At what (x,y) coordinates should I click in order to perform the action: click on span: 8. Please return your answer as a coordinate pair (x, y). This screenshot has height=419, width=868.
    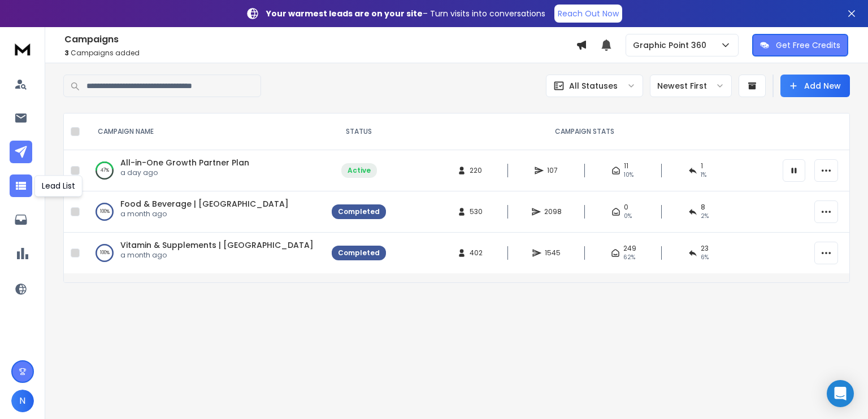
    Looking at the image, I should click on (703, 208).